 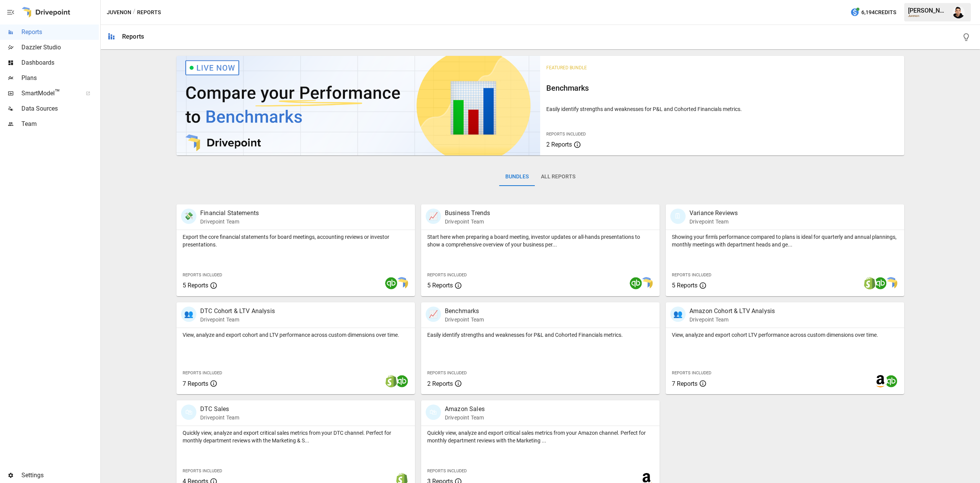 I want to click on span: Dazzler Studio, so click(x=60, y=47).